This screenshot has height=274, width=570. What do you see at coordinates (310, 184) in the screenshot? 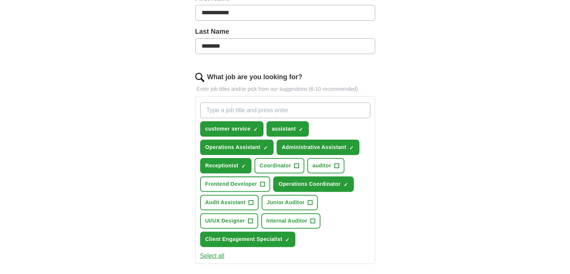
I see `span: Operations Coordinator` at bounding box center [310, 184].